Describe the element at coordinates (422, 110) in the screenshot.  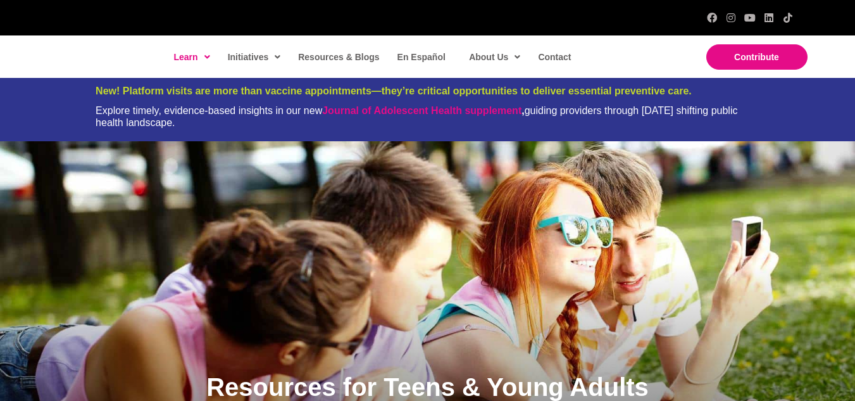
I see `a: Journal of Adolescent Health supplement` at that location.